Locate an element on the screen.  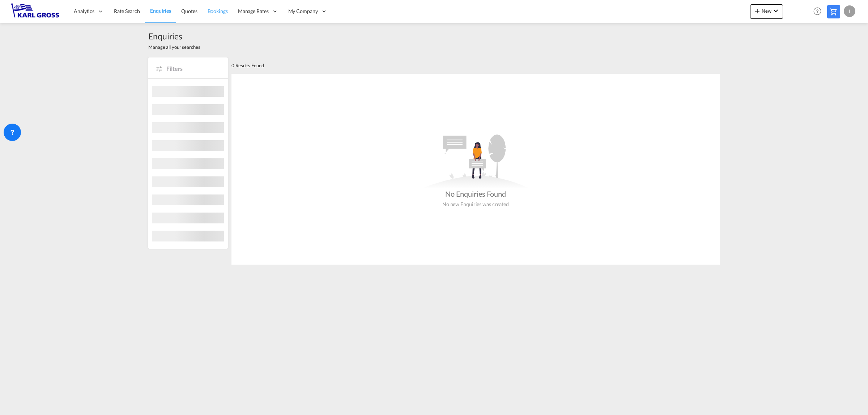
div: No Enquiries Found is located at coordinates (475, 193).